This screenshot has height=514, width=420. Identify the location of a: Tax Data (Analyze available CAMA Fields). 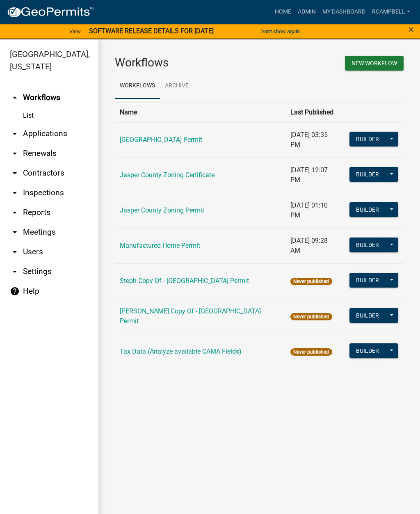
(181, 351).